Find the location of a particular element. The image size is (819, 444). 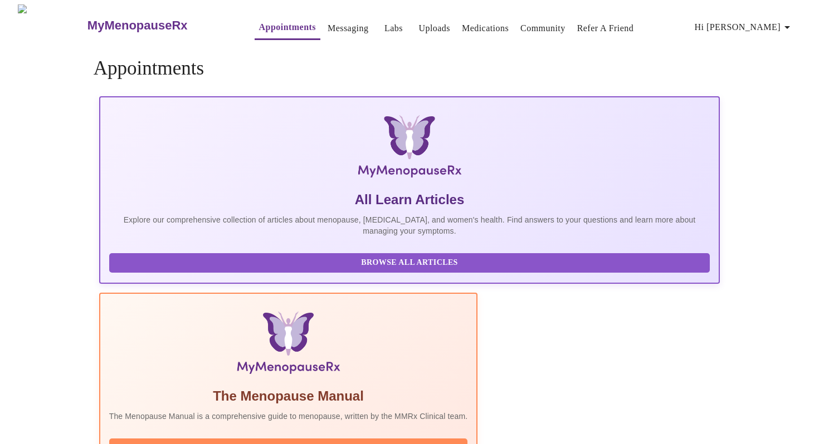

button: Refer a Friend is located at coordinates (605, 28).